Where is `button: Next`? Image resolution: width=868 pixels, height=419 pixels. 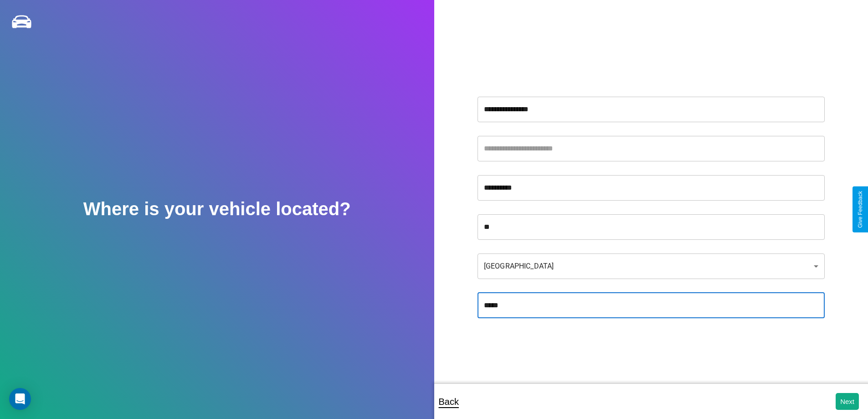 button: Next is located at coordinates (847, 401).